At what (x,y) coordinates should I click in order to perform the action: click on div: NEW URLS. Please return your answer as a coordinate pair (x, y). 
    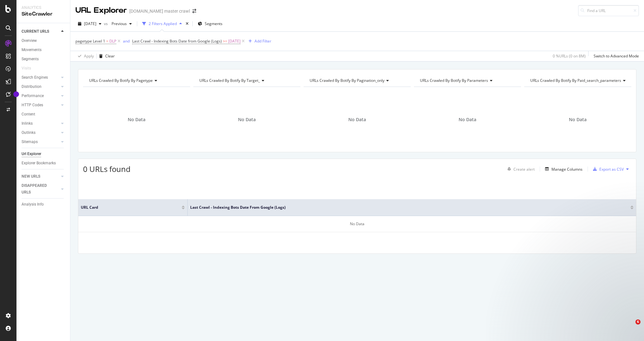
    Looking at the image, I should click on (31, 176).